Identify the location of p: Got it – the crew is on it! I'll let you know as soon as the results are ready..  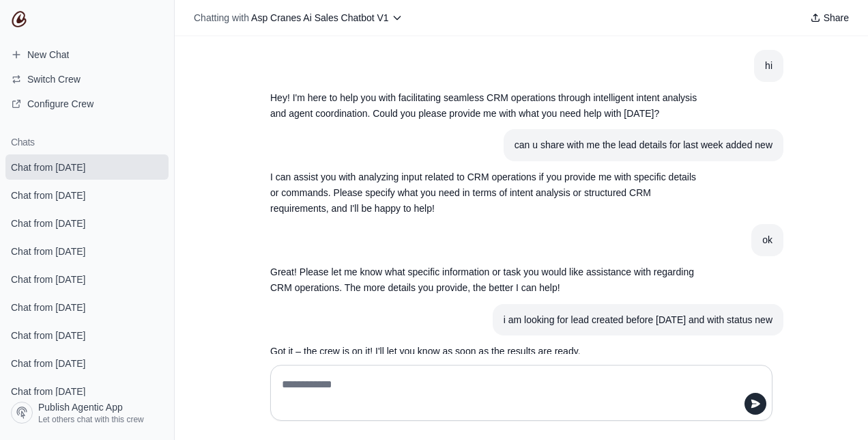
(489, 351).